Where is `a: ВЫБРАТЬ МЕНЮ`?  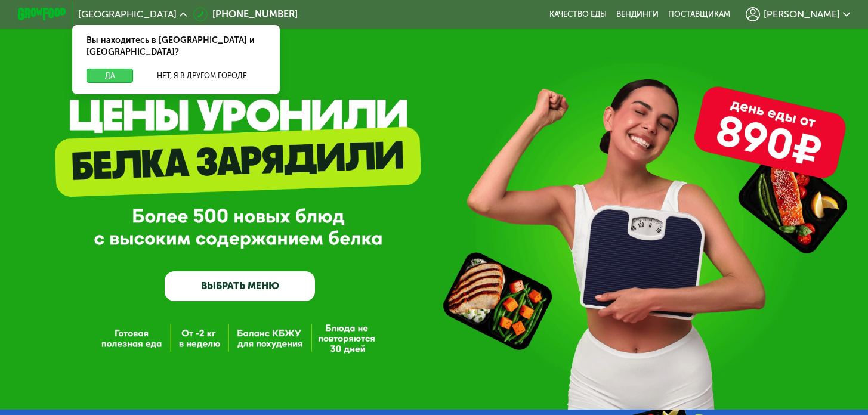
a: ВЫБРАТЬ МЕНЮ is located at coordinates (240, 286).